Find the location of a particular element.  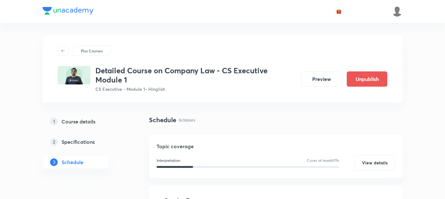

img: Company Logo is located at coordinates (68, 11).